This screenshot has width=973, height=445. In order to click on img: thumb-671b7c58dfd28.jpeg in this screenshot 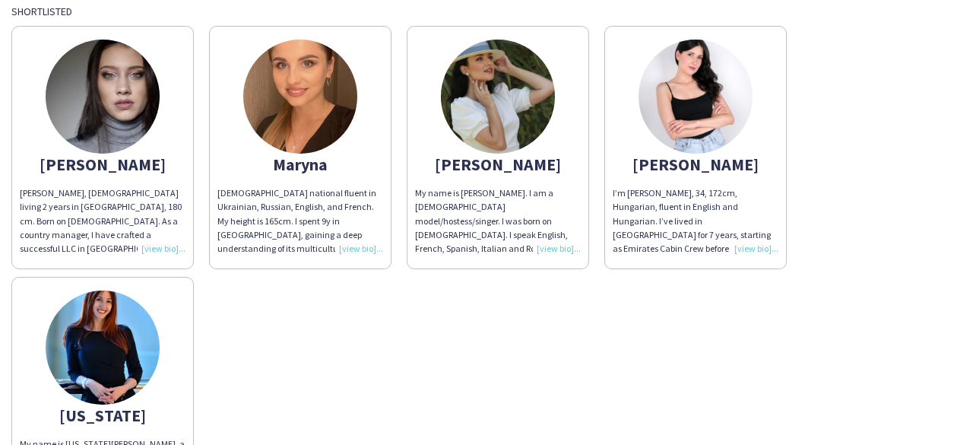, I will do `click(300, 97)`.